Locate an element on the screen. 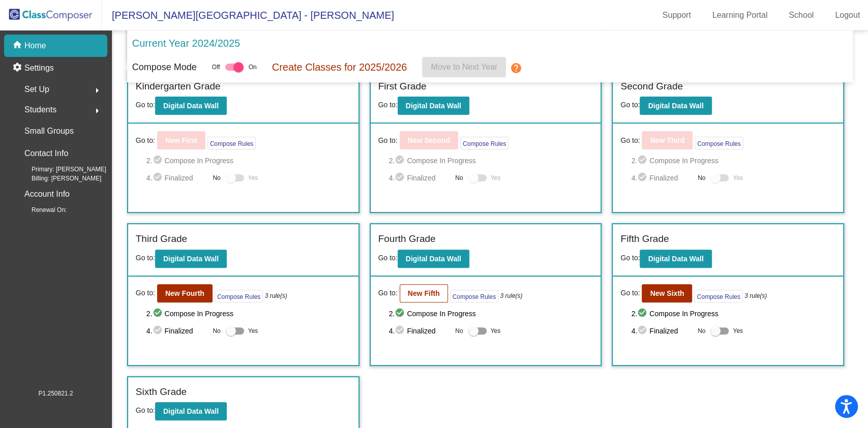 This screenshot has height=428, width=868. p: Settings is located at coordinates (39, 68).